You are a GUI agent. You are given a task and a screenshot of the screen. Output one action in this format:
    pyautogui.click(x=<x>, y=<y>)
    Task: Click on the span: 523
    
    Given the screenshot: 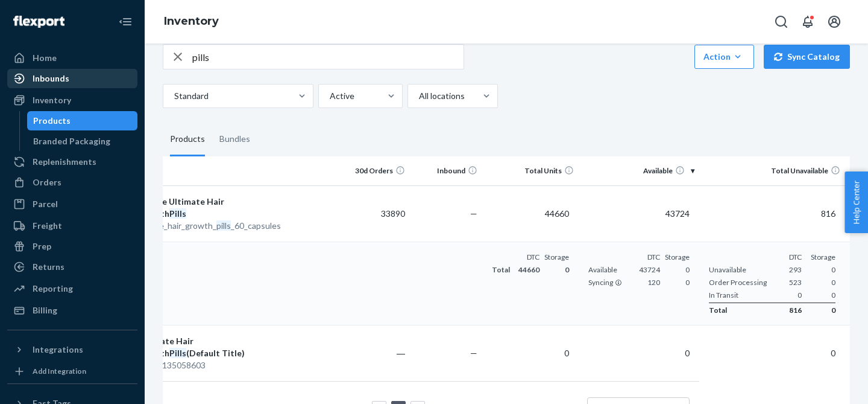 What is the action you would take?
    pyautogui.click(x=787, y=282)
    